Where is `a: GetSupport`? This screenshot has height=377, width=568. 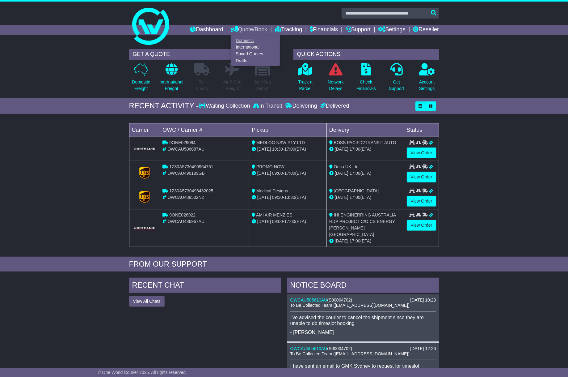 a: GetSupport is located at coordinates (396, 79).